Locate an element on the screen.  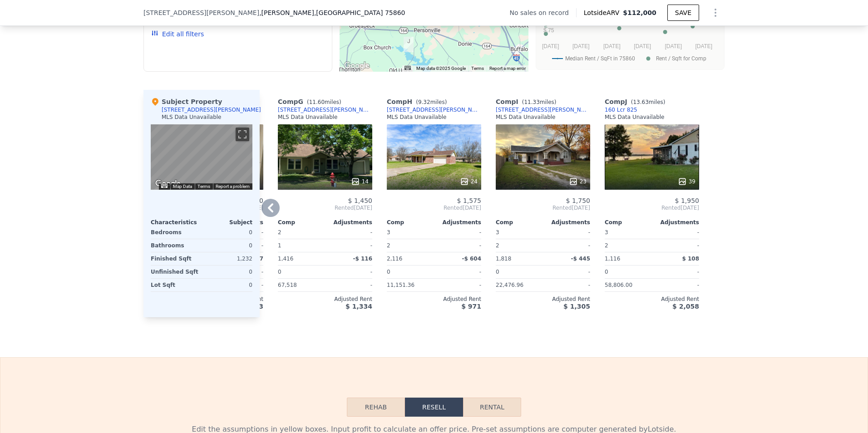
div: 24 is located at coordinates (468, 181).